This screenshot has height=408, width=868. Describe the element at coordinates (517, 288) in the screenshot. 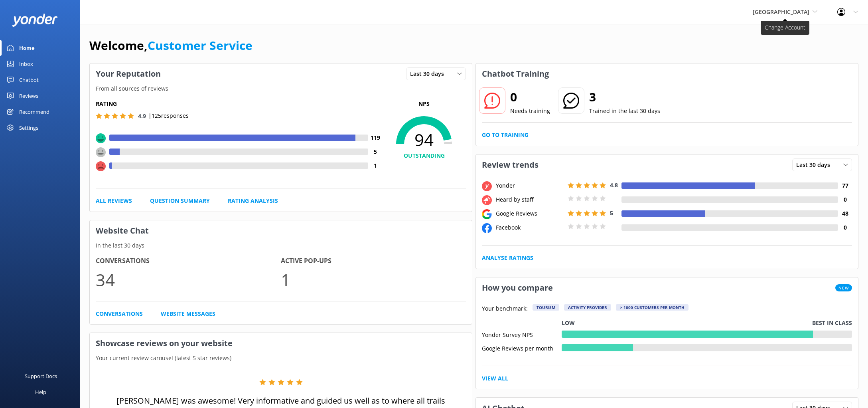

I see `h3: How you compare` at that location.